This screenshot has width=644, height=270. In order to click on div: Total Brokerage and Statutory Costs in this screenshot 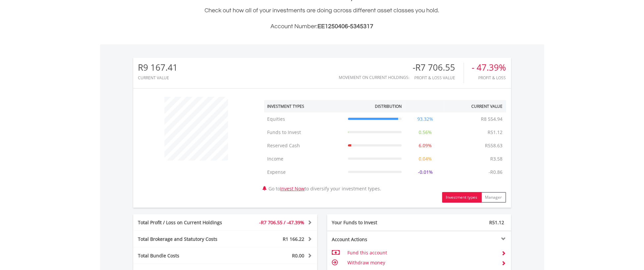, I will do `click(187, 239)`.